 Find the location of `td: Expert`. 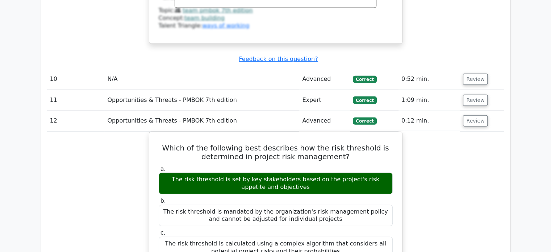

td: Expert is located at coordinates (324, 100).